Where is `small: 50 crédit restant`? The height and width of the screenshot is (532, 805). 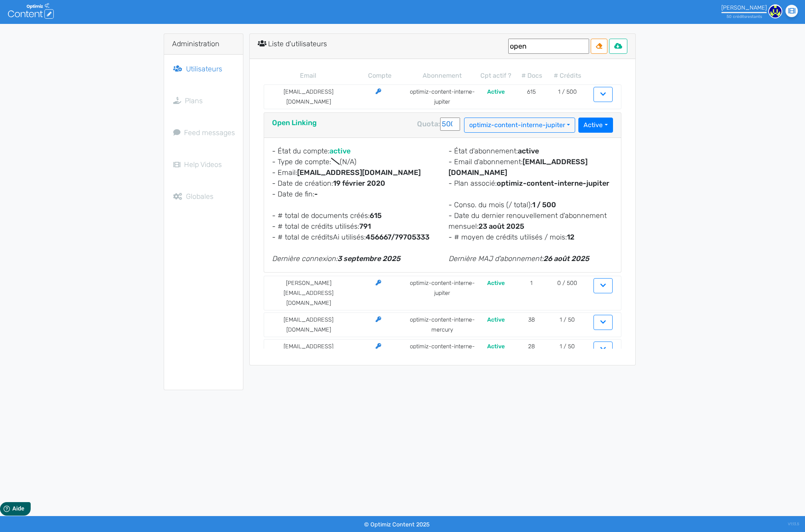
small: 50 crédit restant is located at coordinates (744, 16).